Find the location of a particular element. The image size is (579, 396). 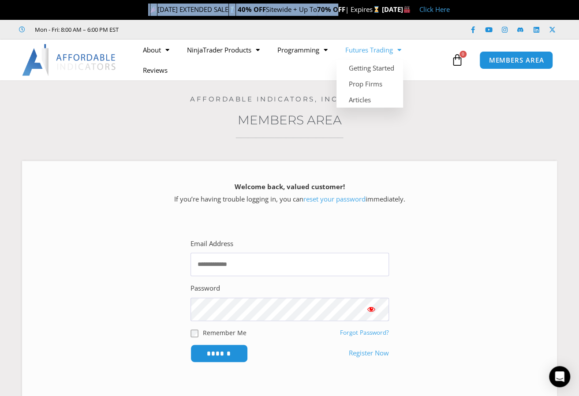

strong: Welcome back, valued customer! is located at coordinates (290, 186).